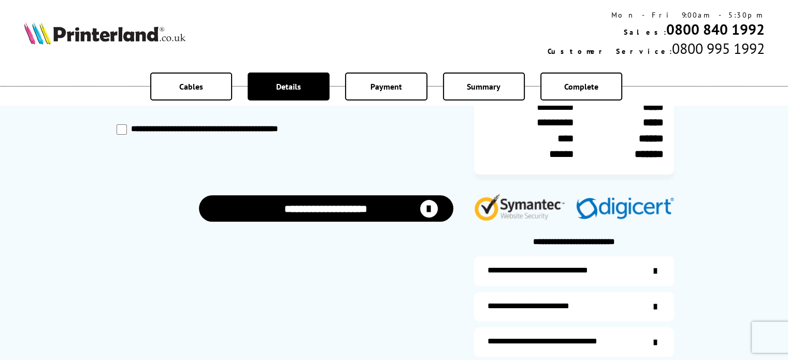  I want to click on span: Cables, so click(191, 87).